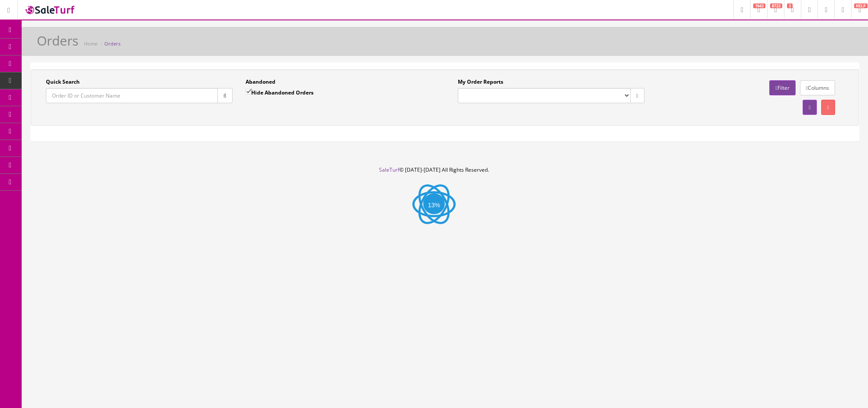  Describe the element at coordinates (91, 43) in the screenshot. I see `a: Home` at that location.